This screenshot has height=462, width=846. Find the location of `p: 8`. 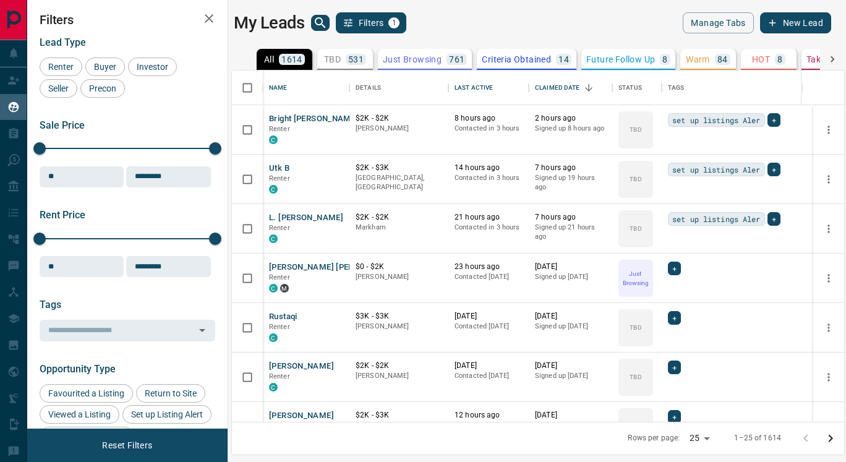

p: 8 is located at coordinates (779, 59).